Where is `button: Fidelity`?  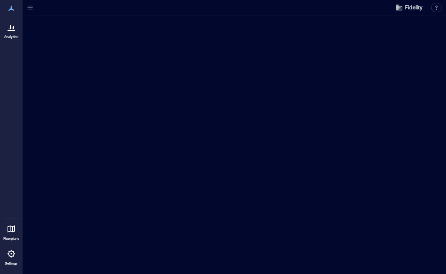
button: Fidelity is located at coordinates (409, 8).